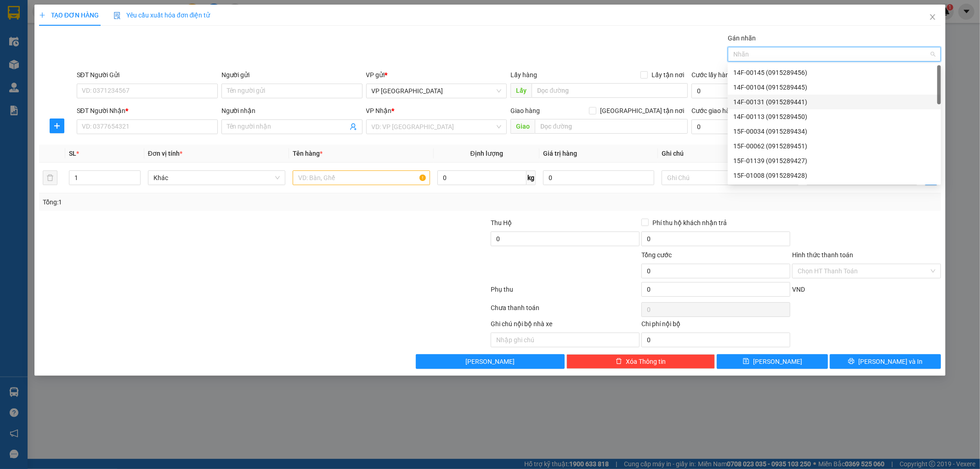  I want to click on span: Thu Hộ, so click(501, 223).